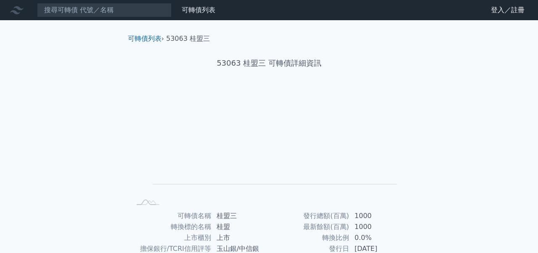 Image resolution: width=538 pixels, height=253 pixels. Describe the element at coordinates (240, 227) in the screenshot. I see `td: 桂盟` at that location.